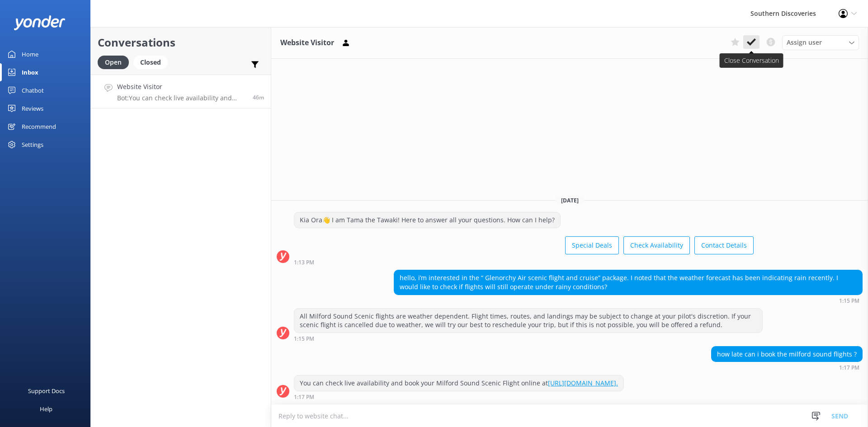 The height and width of the screenshot is (427, 868). Describe the element at coordinates (591, 245) in the screenshot. I see `button: Special Deals` at that location.